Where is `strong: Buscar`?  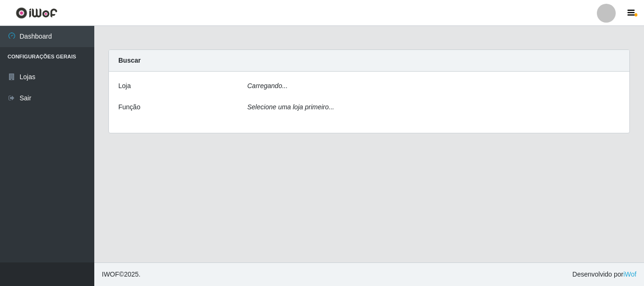
strong: Buscar is located at coordinates (129, 60).